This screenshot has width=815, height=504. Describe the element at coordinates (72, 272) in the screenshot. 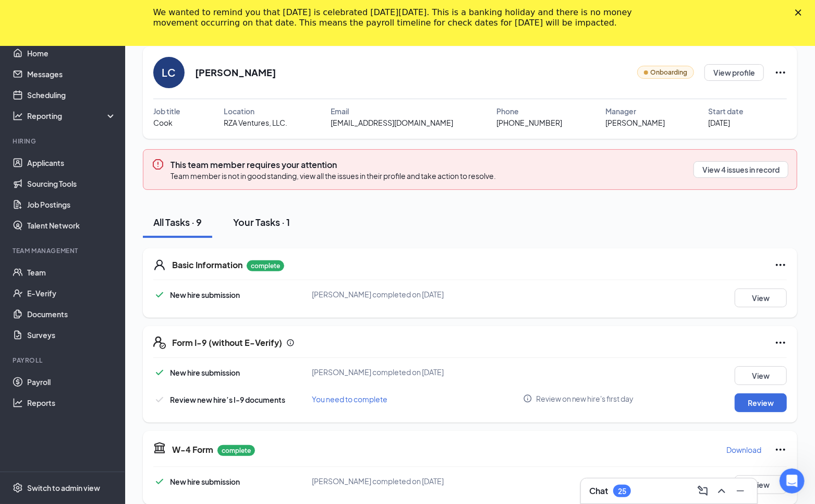

I see `a: Team` at that location.